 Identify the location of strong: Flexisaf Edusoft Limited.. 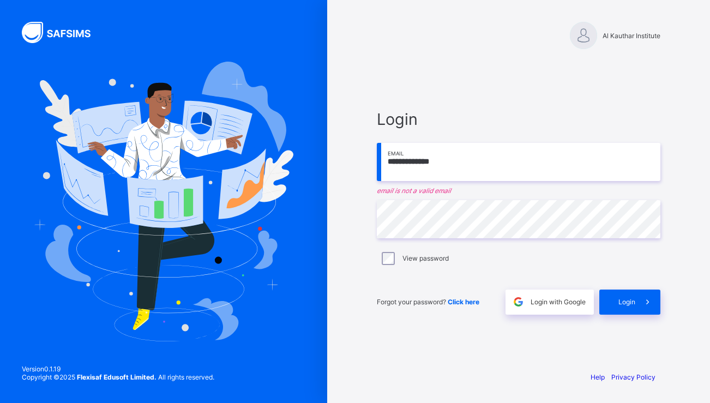
(117, 377).